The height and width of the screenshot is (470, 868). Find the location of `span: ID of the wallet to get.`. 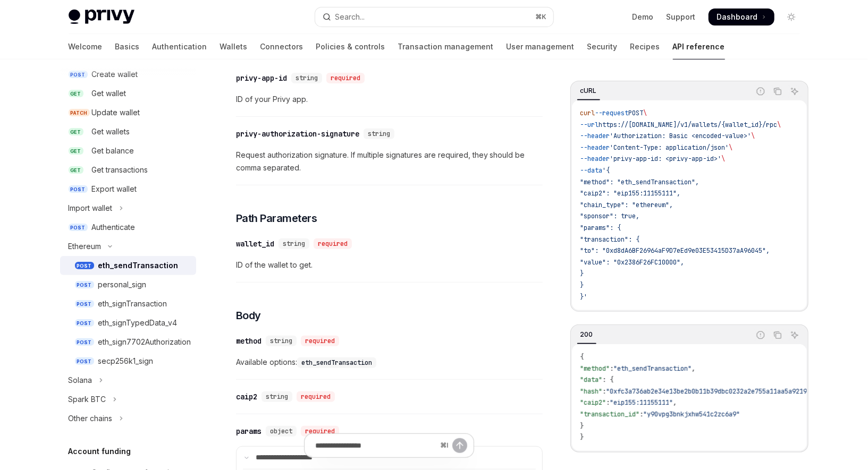

span: ID of the wallet to get. is located at coordinates (389, 265).